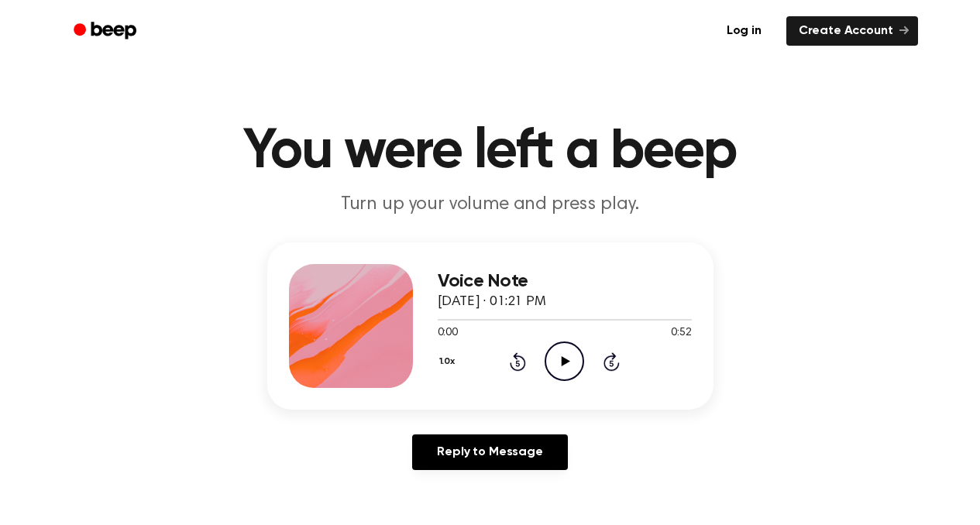 This screenshot has width=980, height=525. I want to click on p: Turn up your volume and press play., so click(490, 205).